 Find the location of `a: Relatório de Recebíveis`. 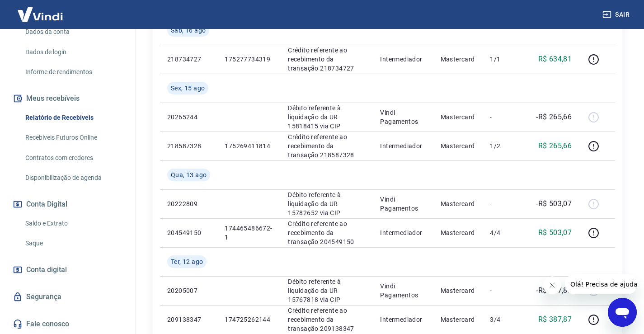

a: Relatório de Recebíveis is located at coordinates (73, 118).